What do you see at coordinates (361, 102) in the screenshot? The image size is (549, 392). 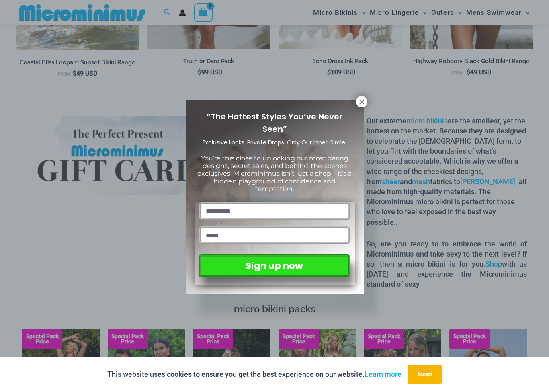 I see `button: Close` at bounding box center [361, 102].